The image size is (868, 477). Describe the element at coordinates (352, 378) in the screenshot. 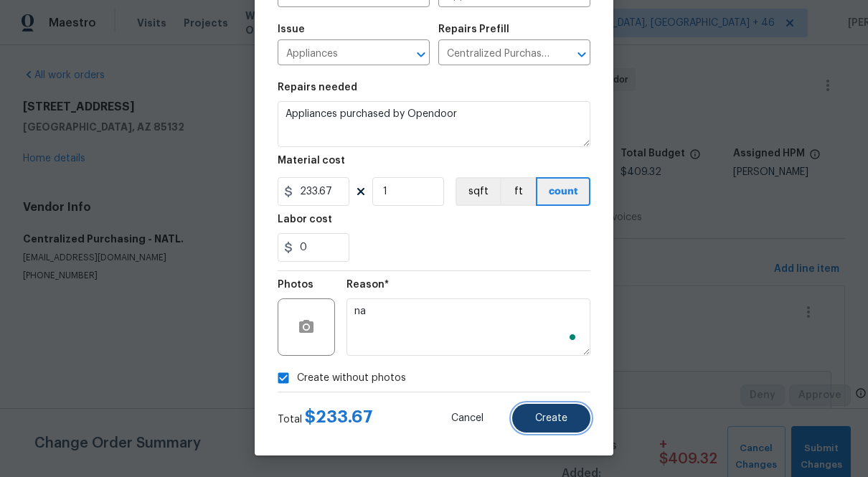

I see `span: Create without photos` at that location.